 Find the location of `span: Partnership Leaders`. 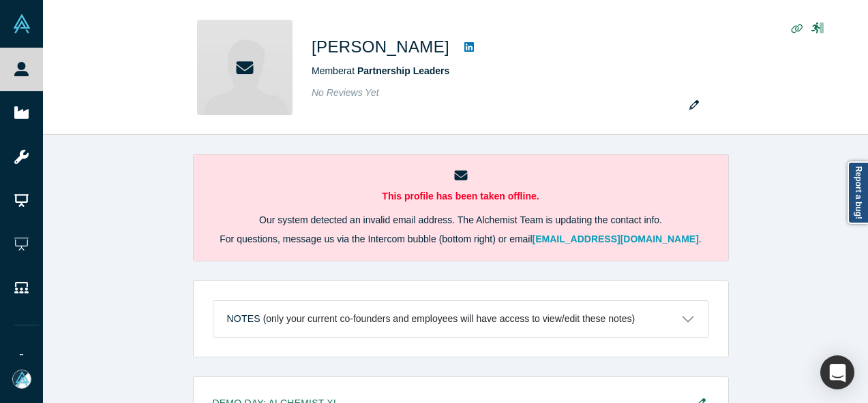

span: Partnership Leaders is located at coordinates (403, 71).